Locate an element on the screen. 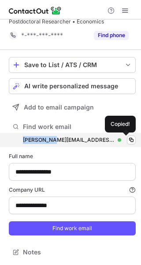  button: save-profile-one-click is located at coordinates (72, 65).